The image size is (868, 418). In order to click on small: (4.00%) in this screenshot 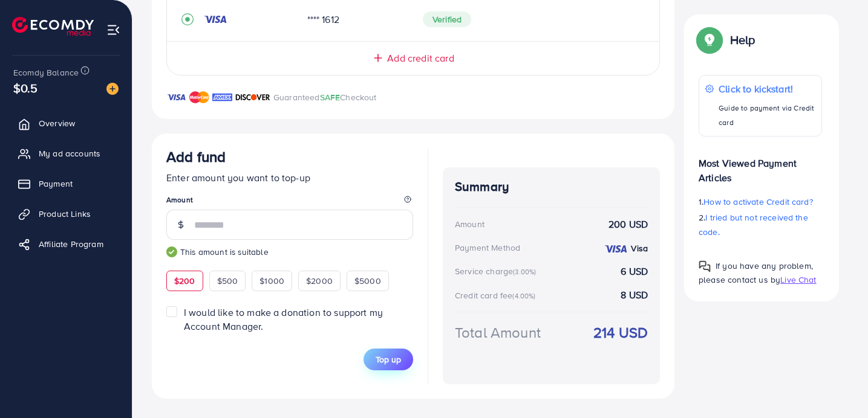, I will do `click(524, 296)`.